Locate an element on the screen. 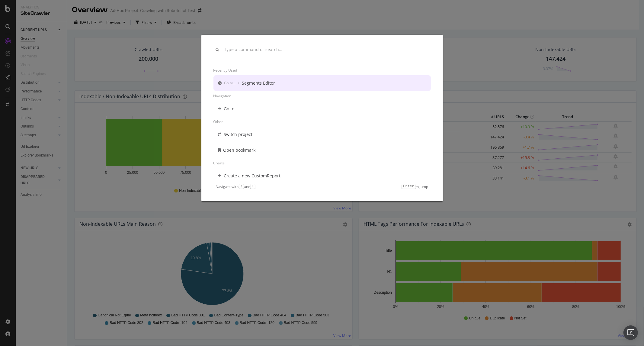 This screenshot has height=346, width=644. div: Open Intercom Messenger is located at coordinates (631, 333).